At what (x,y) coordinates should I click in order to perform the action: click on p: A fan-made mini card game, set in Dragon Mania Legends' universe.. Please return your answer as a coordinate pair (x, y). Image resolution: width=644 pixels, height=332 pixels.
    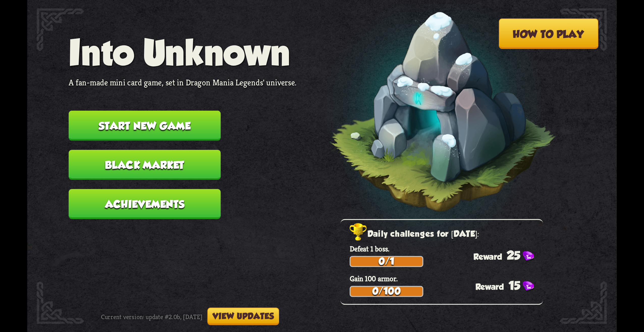
    Looking at the image, I should click on (182, 83).